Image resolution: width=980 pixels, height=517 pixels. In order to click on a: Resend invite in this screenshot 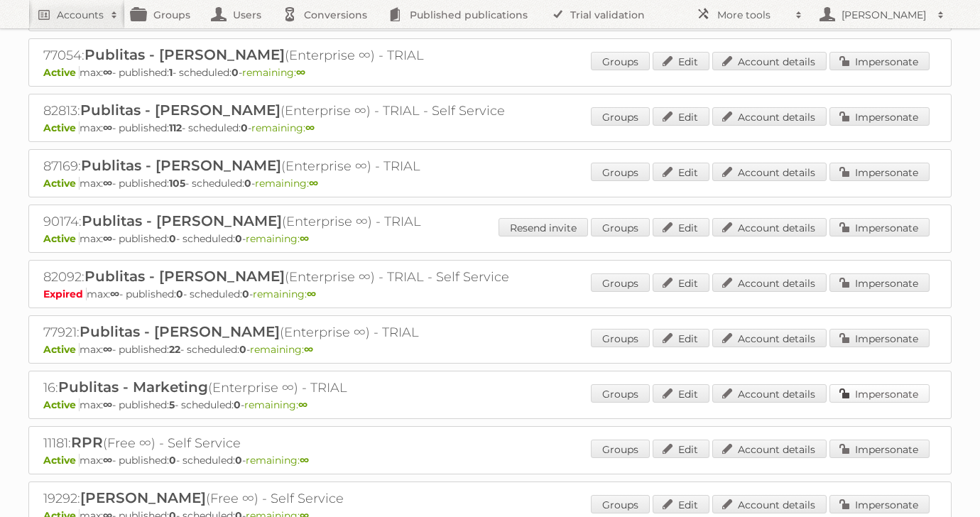, I will do `click(544, 227)`.